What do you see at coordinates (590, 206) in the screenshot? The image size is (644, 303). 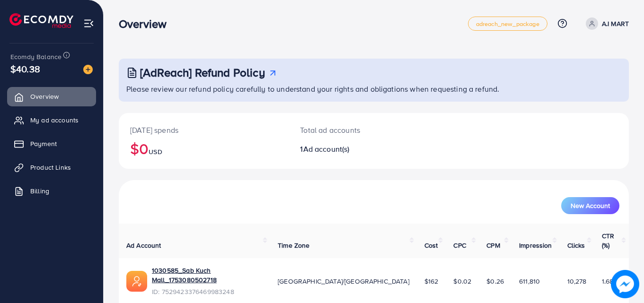 I see `span: New Account` at bounding box center [590, 206].